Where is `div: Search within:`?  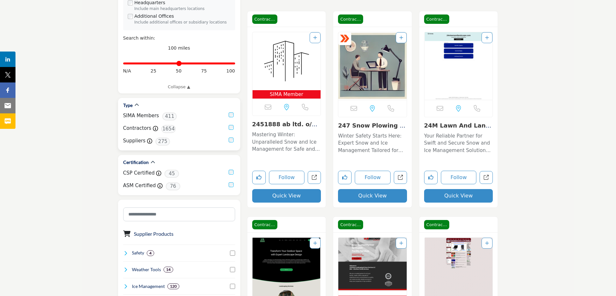 div: Search within: is located at coordinates (179, 38).